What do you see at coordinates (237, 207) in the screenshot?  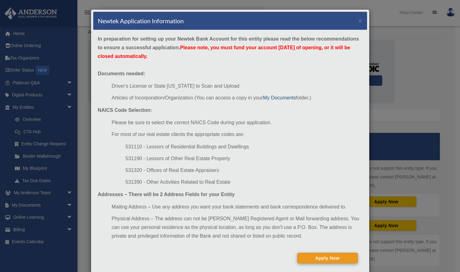 I see `li: Mailing Address – Use any address you want your bank statements and bank correspondence delivered...` at bounding box center [237, 207].